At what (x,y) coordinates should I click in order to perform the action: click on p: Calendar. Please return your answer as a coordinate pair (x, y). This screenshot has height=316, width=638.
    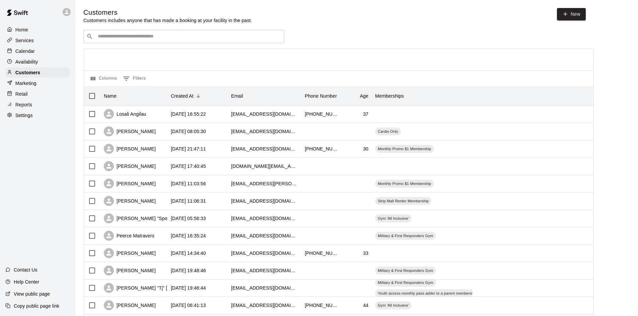
    Looking at the image, I should click on (25, 51).